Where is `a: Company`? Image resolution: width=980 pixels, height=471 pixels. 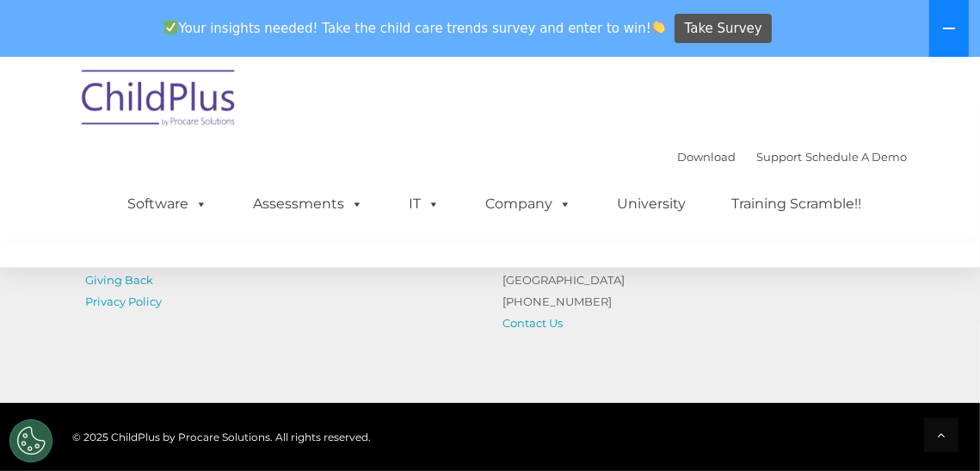
a: Company is located at coordinates (529, 204).